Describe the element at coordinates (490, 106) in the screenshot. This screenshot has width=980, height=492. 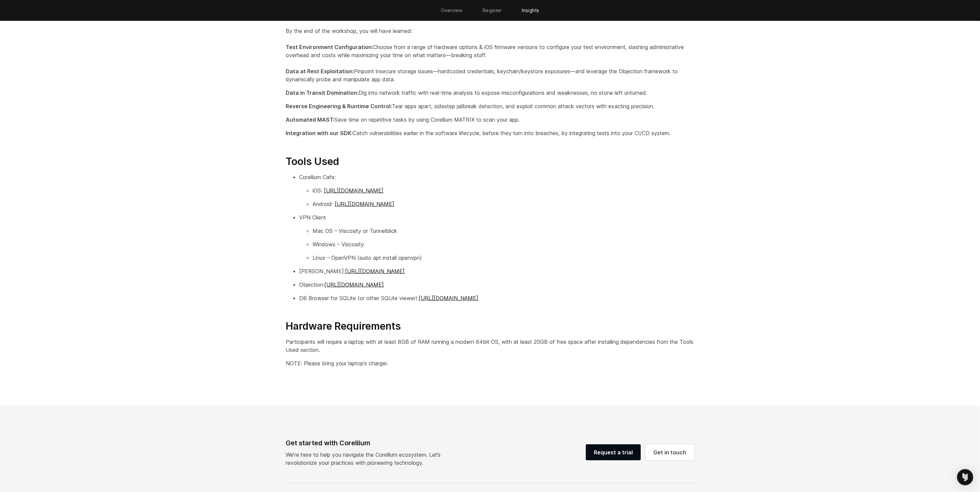
I see `p: Tear apps apart, sidestep jailbreak detection, and exploit common attack vectors with exacting pr...` at that location.